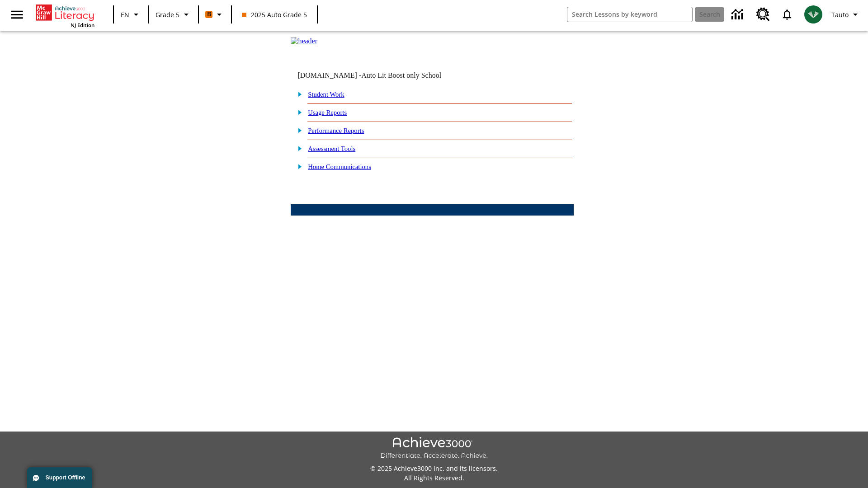  What do you see at coordinates (17, 15) in the screenshot?
I see `button: Open side menu` at bounding box center [17, 15].